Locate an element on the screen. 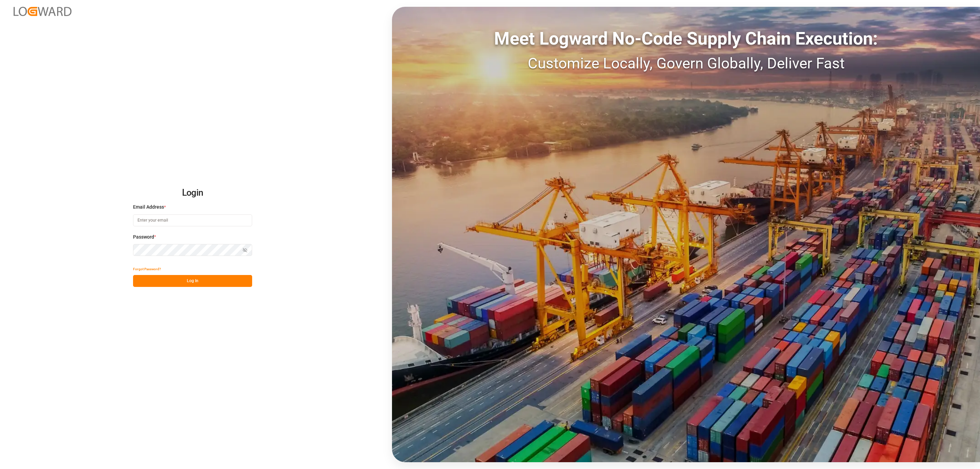  div: Customize Locally, Govern Globally, Deliver Fast is located at coordinates (685, 64).